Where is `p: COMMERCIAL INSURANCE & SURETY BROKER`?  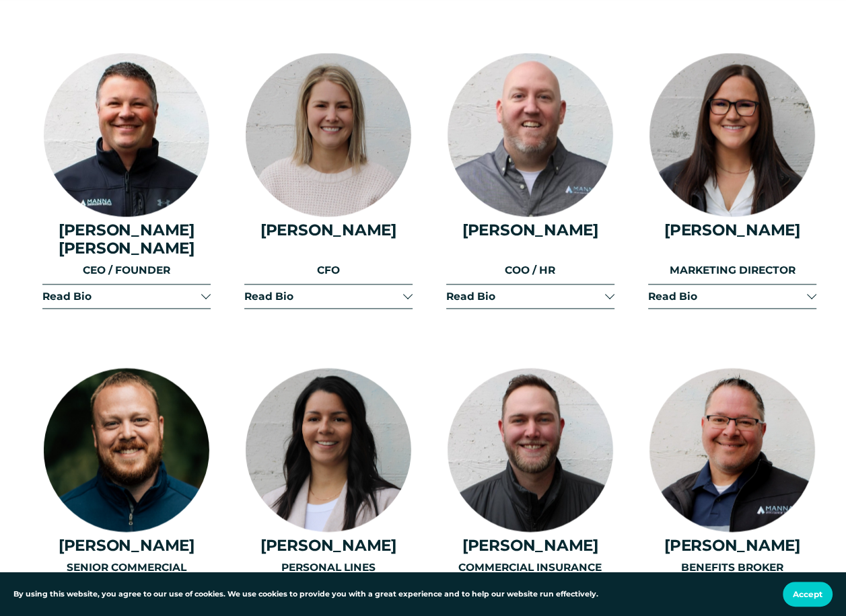 p: COMMERCIAL INSURANCE & SURETY BROKER is located at coordinates (530, 577).